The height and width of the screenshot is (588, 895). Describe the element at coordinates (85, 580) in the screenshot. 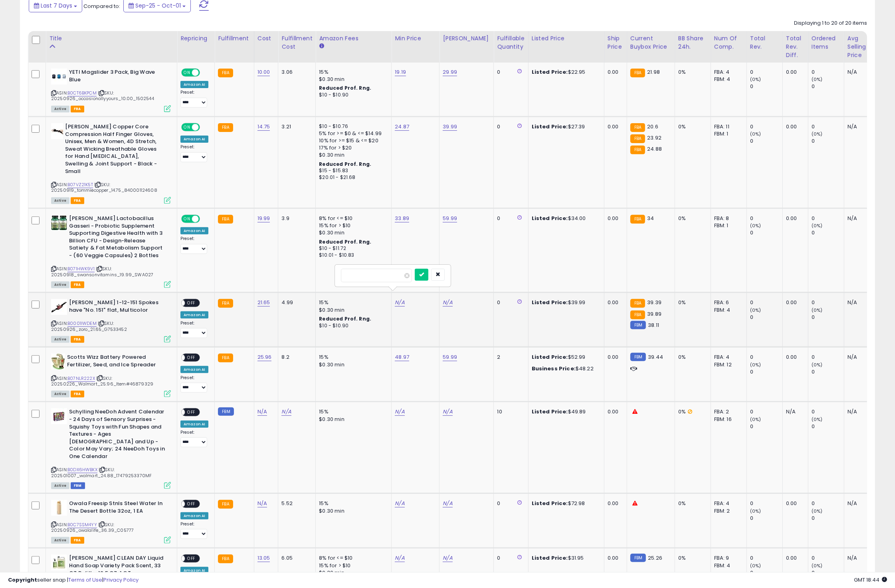

I see `a: Terms of Use` at that location.